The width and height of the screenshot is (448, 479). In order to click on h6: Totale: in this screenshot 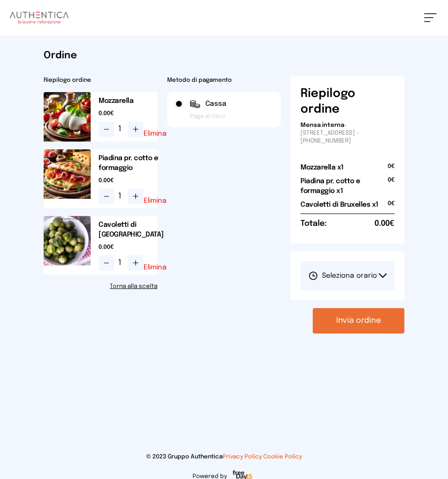, I will do `click(313, 224)`.